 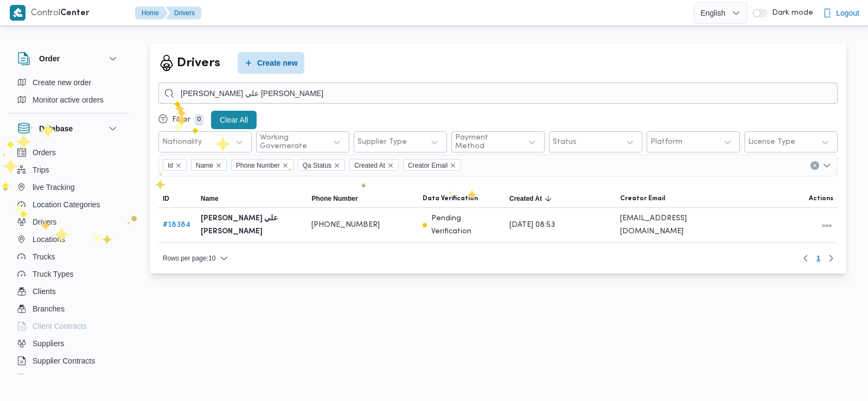 What do you see at coordinates (177, 199) in the screenshot?
I see `button: ID` at bounding box center [177, 199].